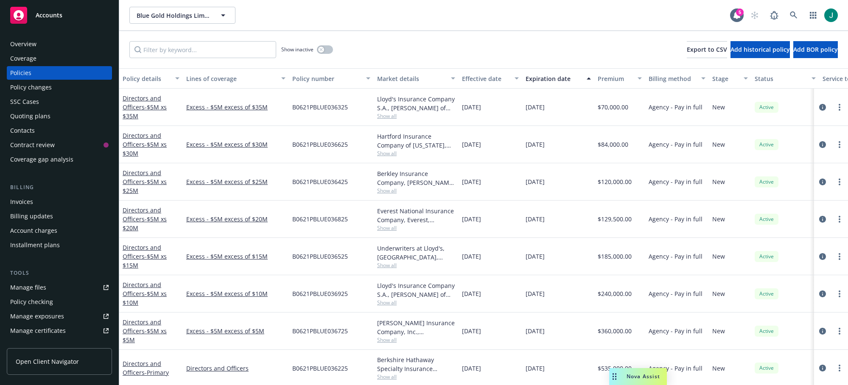 This screenshot has height=385, width=848. What do you see at coordinates (554, 78) in the screenshot?
I see `div: Expiration date` at bounding box center [554, 78].